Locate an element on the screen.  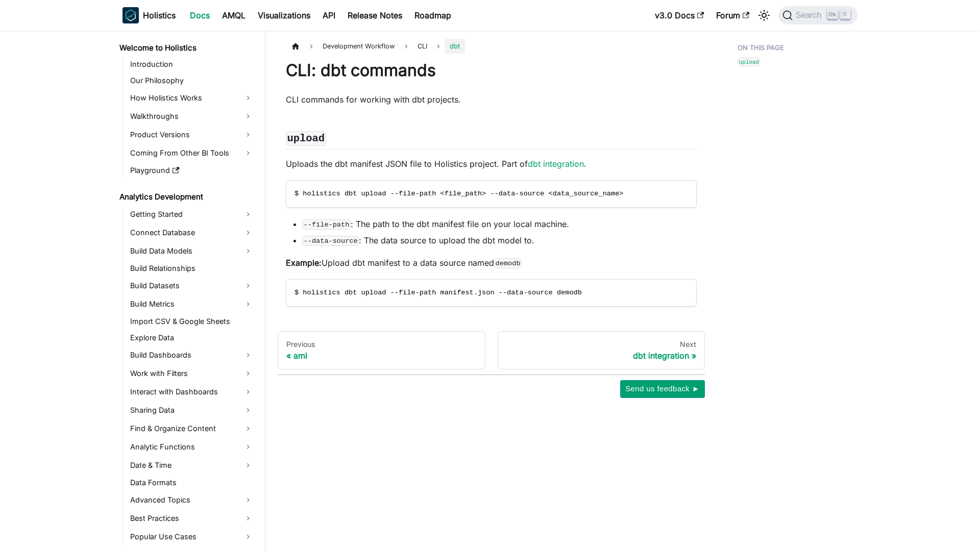
li: : The data source to upload the dbt model to. is located at coordinates (499, 240).